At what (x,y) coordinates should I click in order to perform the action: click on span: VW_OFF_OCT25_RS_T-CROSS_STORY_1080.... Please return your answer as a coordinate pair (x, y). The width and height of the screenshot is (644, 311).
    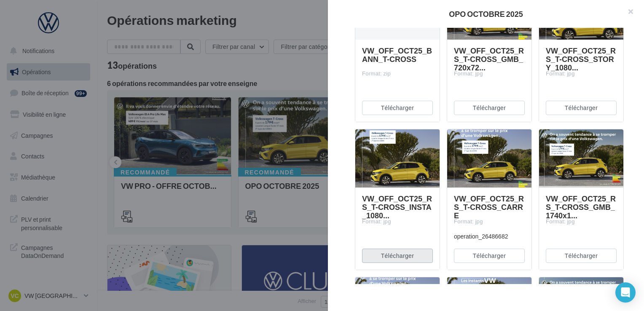
    Looking at the image, I should click on (581, 59).